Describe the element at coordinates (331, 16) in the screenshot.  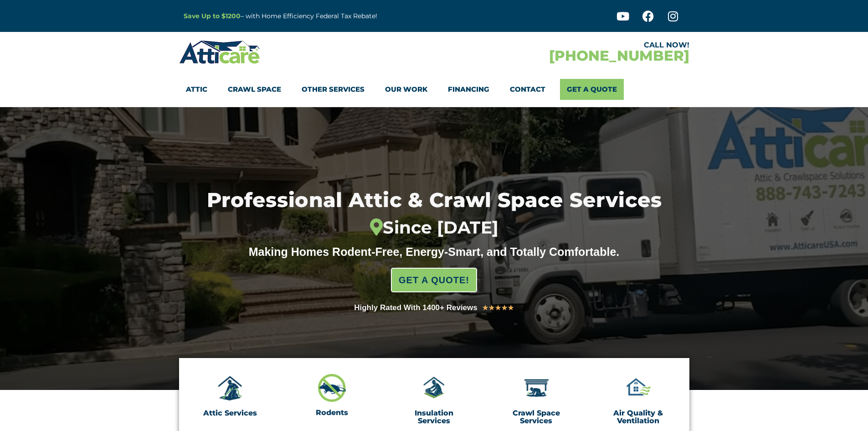
I see `p: – with Home Efficiency Federal Tax Rebate!` at that location.